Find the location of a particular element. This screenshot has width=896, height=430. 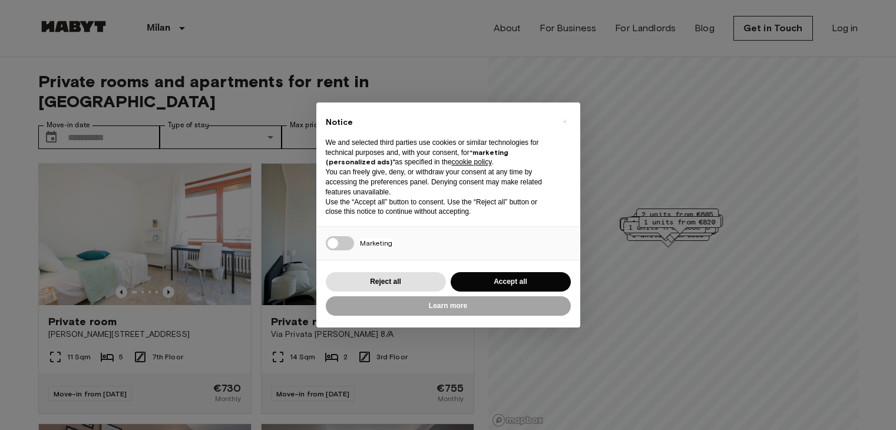

span: Marketing is located at coordinates (376, 243).